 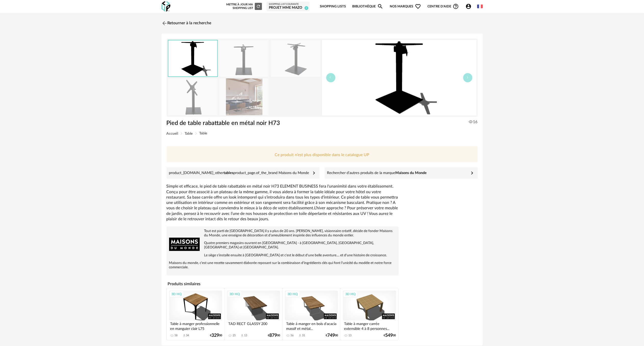 I want to click on a: BibliothèqueMagnify icon, so click(x=368, y=6).